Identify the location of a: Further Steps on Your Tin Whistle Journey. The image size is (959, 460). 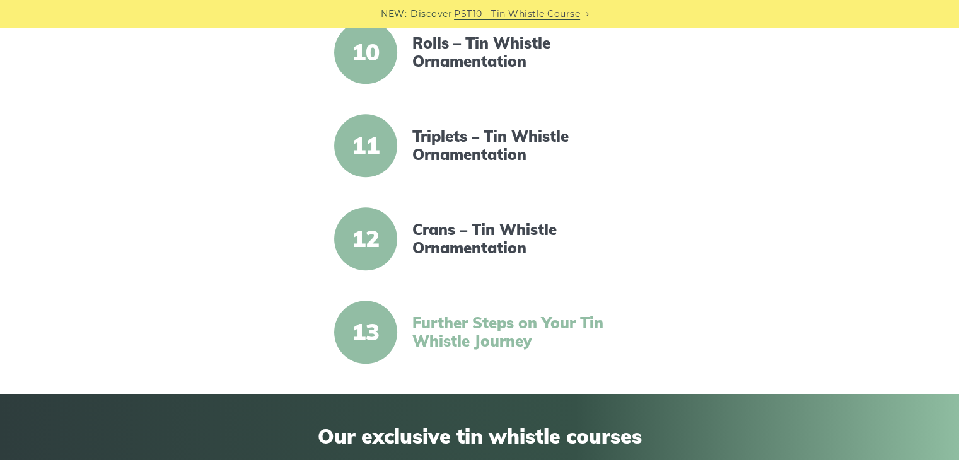
(521, 332).